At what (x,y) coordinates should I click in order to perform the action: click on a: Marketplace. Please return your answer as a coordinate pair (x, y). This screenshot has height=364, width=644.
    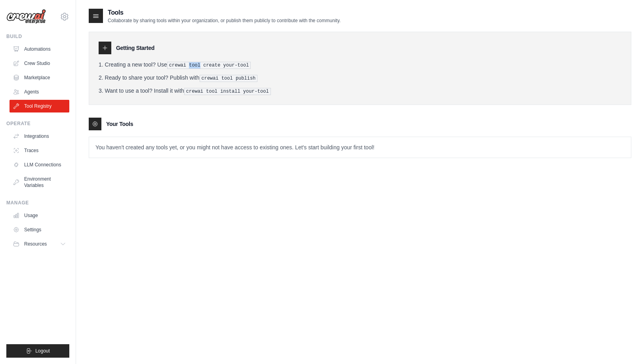
    Looking at the image, I should click on (40, 78).